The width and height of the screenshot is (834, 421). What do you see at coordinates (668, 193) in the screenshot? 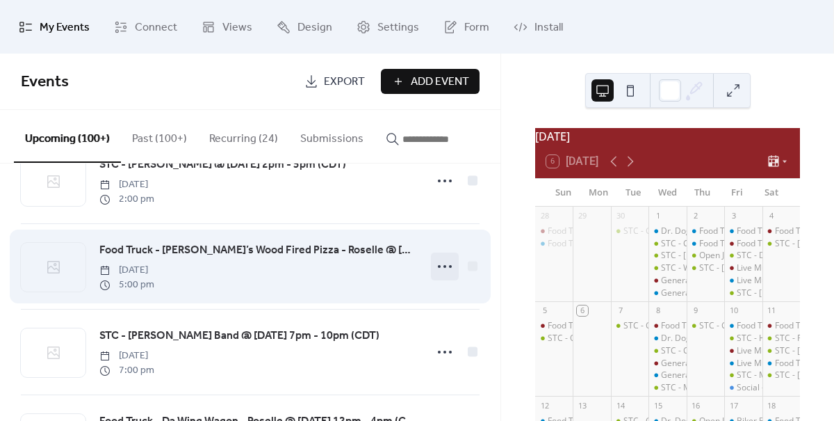
I see `div: Wed` at bounding box center [668, 193].